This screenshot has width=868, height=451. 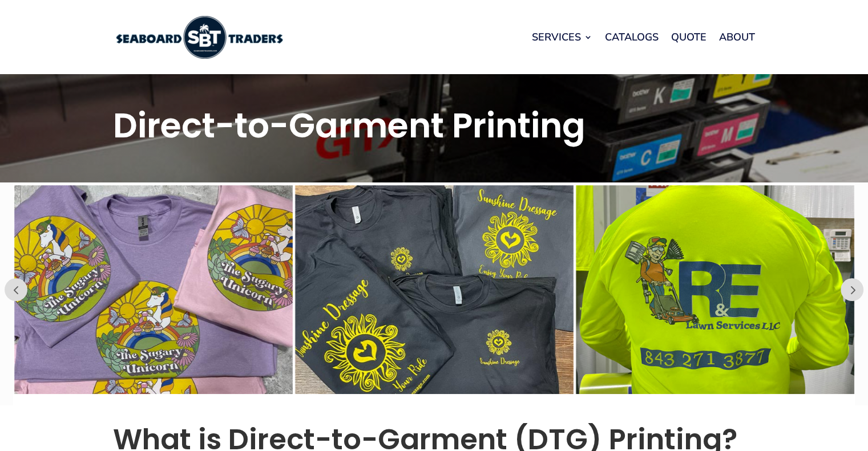 What do you see at coordinates (632, 37) in the screenshot?
I see `a: Catalogs` at bounding box center [632, 37].